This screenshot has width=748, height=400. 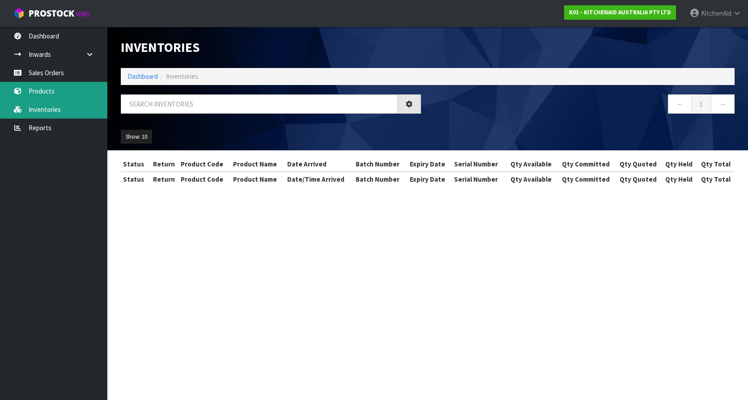 What do you see at coordinates (19, 13) in the screenshot?
I see `img: cube-alt.png` at bounding box center [19, 13].